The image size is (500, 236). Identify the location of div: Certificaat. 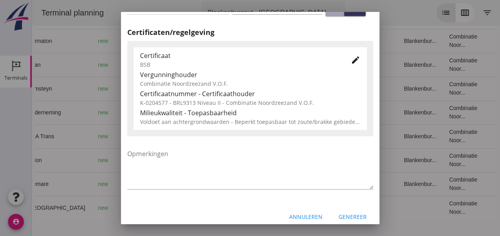
(239, 56).